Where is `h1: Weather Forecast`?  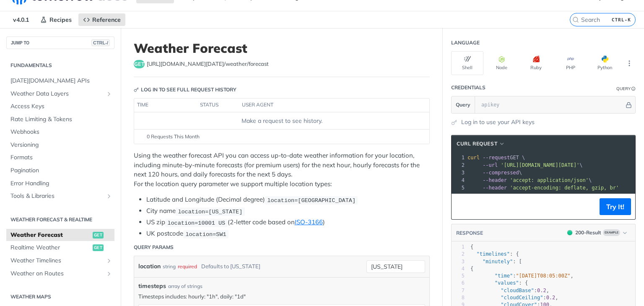 h1: Weather Forecast is located at coordinates (282, 48).